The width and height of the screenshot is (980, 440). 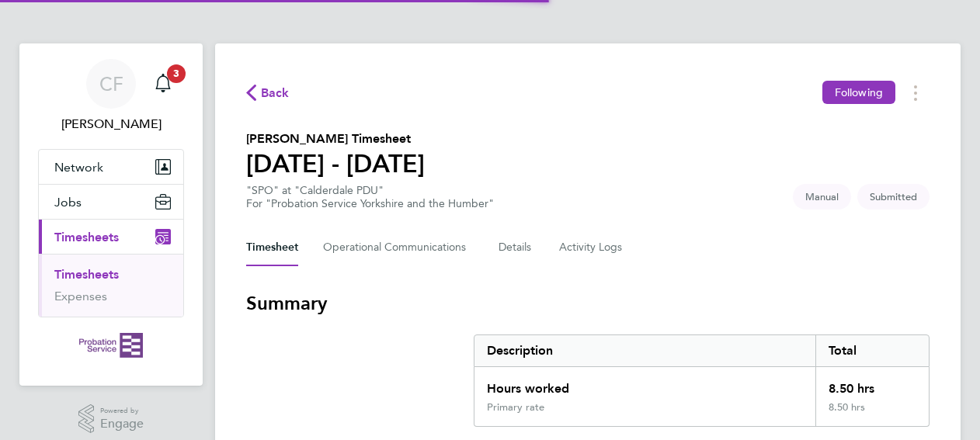 What do you see at coordinates (872, 351) in the screenshot?
I see `div: Total` at bounding box center [872, 351].